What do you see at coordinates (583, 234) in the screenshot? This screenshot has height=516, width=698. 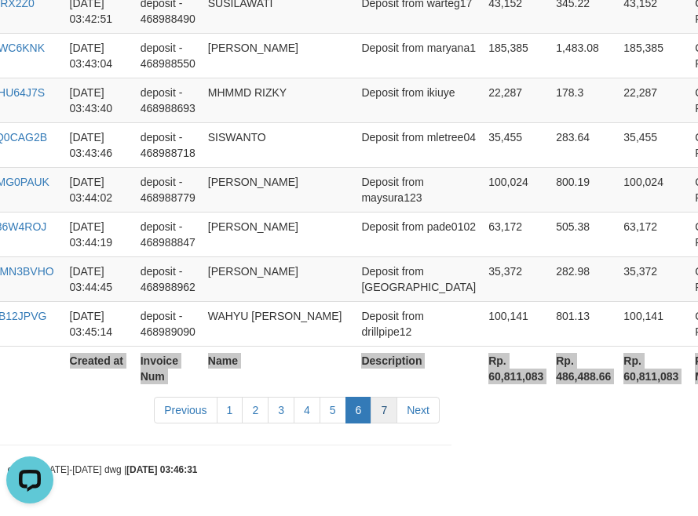 I see `td: 505.38` at bounding box center [583, 234].